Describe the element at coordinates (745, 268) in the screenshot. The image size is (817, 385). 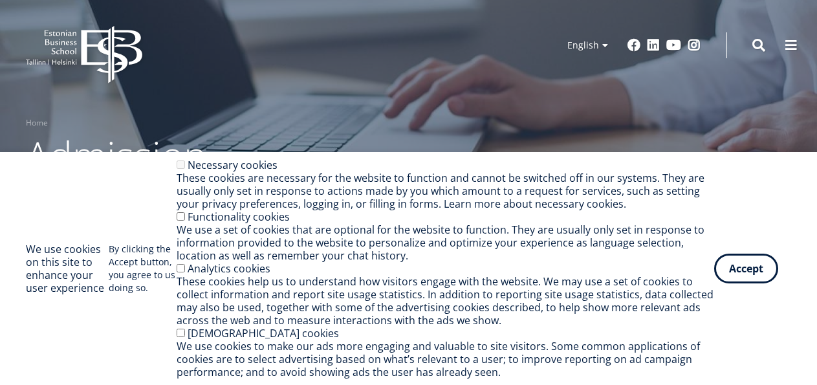
I see `button: Accept` at that location.